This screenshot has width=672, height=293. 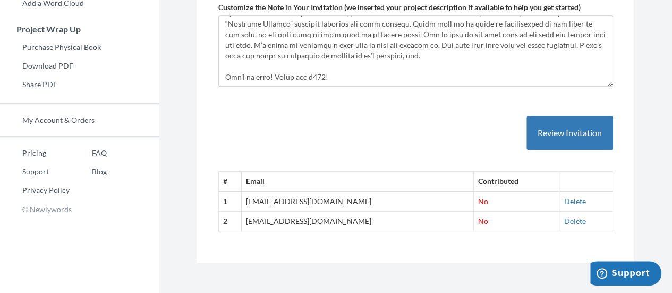 I want to click on th: 2, so click(x=230, y=221).